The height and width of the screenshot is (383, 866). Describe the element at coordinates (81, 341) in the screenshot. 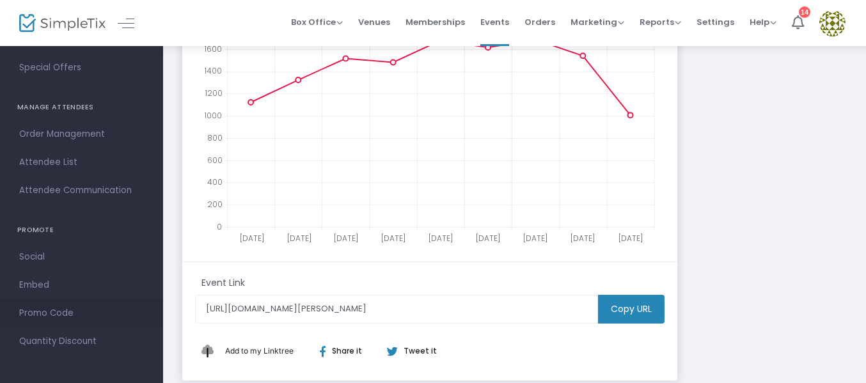

I see `span: Quantity Discount` at that location.